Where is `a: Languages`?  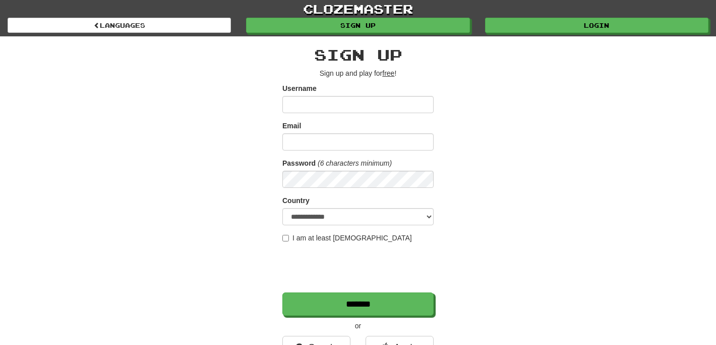
a: Languages is located at coordinates (119, 25).